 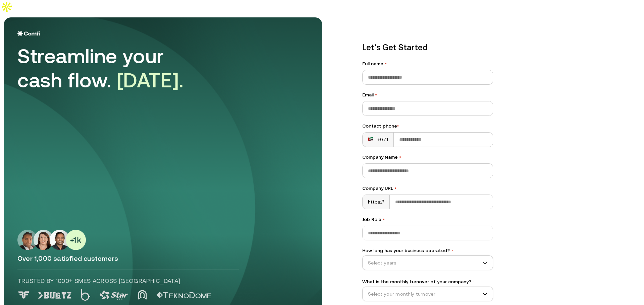 What do you see at coordinates (378, 140) in the screenshot?
I see `div: +971` at bounding box center [378, 140].